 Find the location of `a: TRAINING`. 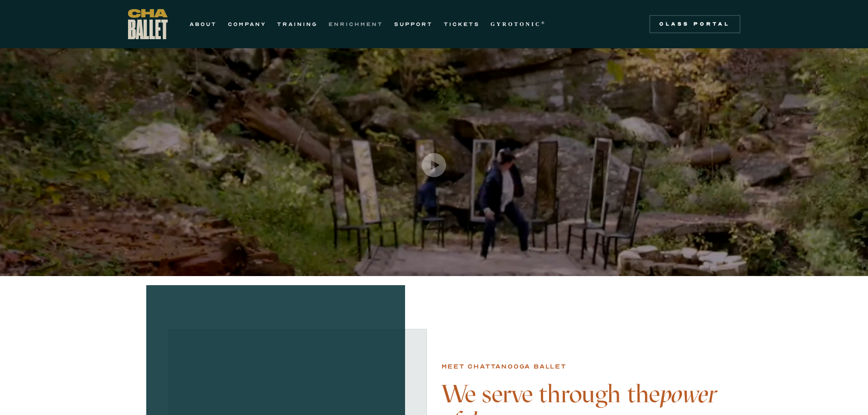

a: TRAINING is located at coordinates (297, 24).